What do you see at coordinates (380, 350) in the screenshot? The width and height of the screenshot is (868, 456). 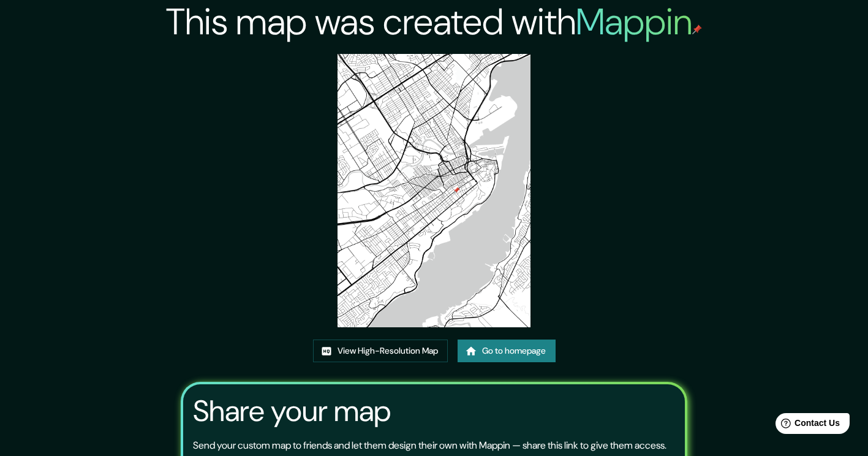 I see `a: View High-Resolution Map` at bounding box center [380, 350].